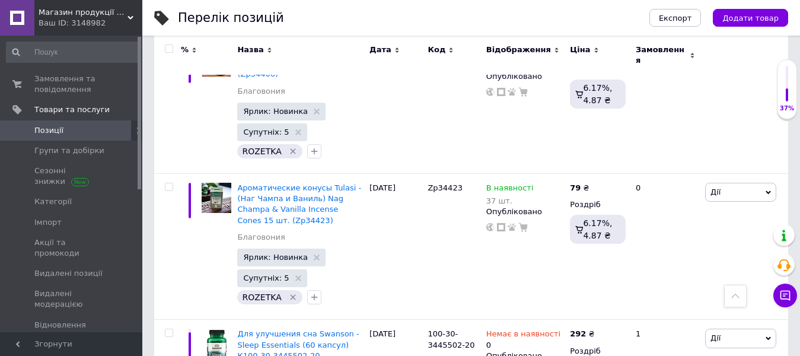 The width and height of the screenshot is (800, 356). Describe the element at coordinates (90, 23) in the screenshot. I see `div: Ваш ID: 3148982` at that location.